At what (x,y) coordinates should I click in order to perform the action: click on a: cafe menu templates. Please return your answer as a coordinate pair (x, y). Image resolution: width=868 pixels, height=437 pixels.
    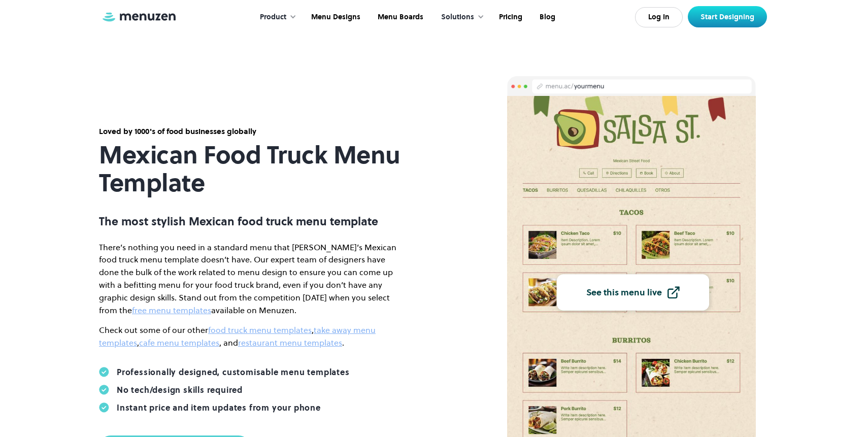
    Looking at the image, I should click on (179, 342).